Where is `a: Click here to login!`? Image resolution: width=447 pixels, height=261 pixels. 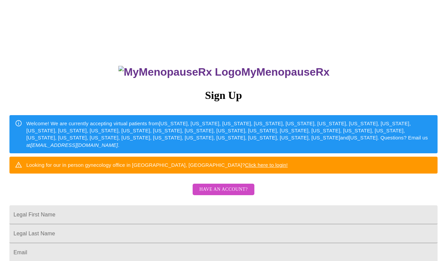
a: Click here to login! is located at coordinates (266, 165).